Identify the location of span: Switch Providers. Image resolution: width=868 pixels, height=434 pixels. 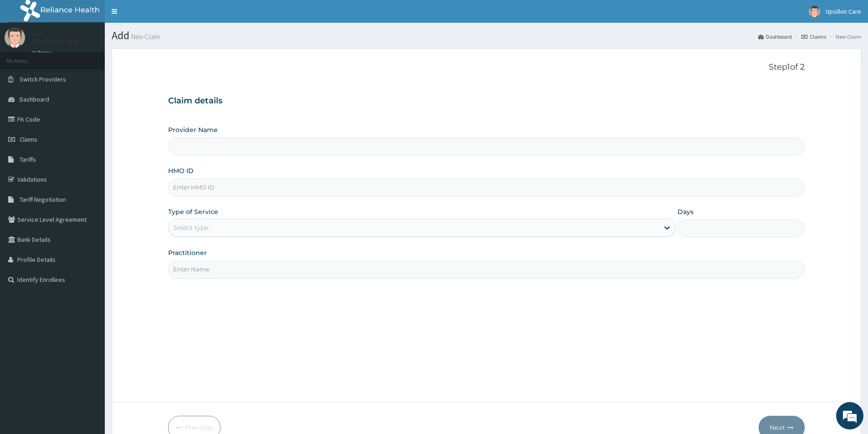
(43, 80).